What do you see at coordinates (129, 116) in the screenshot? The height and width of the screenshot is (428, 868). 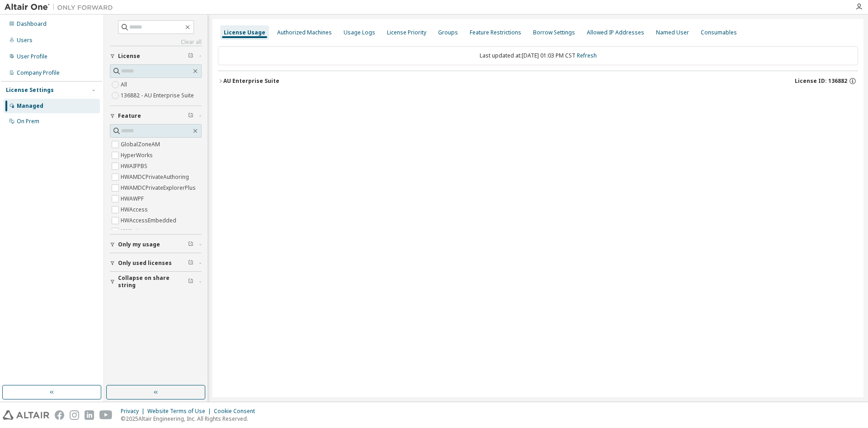 I see `span: Feature` at bounding box center [129, 116].